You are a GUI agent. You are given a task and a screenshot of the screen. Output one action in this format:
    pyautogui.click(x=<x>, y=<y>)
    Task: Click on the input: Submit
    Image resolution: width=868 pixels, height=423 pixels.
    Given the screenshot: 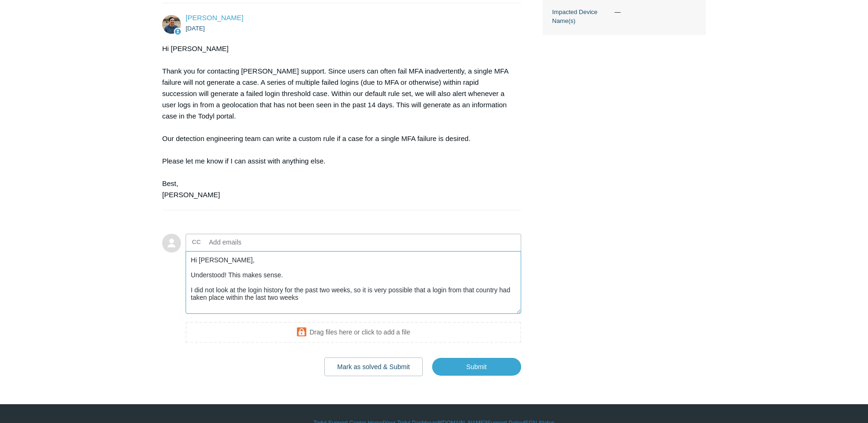 What is the action you would take?
    pyautogui.click(x=477, y=367)
    